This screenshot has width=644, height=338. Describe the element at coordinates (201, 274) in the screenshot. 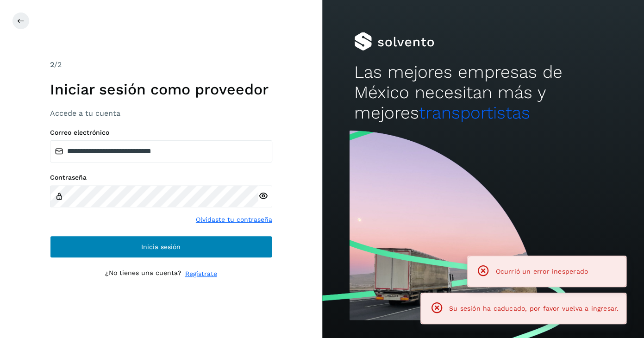

I see `a: Regístrate` at that location.